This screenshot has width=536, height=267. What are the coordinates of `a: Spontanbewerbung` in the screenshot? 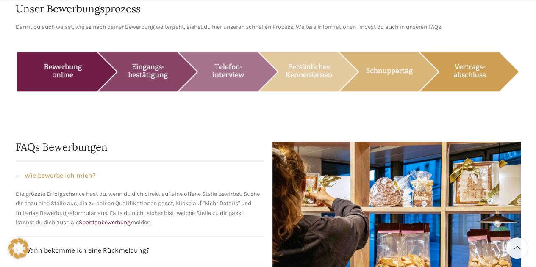 It's located at (105, 222).